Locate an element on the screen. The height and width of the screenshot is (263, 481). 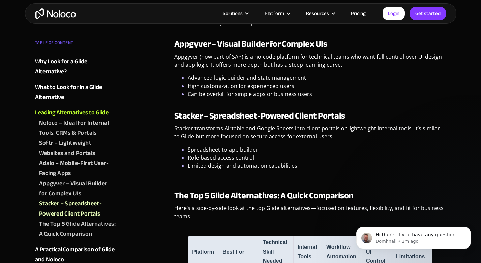
a: Appgyver – Visual Builder for Complex UIs is located at coordinates (78, 189).